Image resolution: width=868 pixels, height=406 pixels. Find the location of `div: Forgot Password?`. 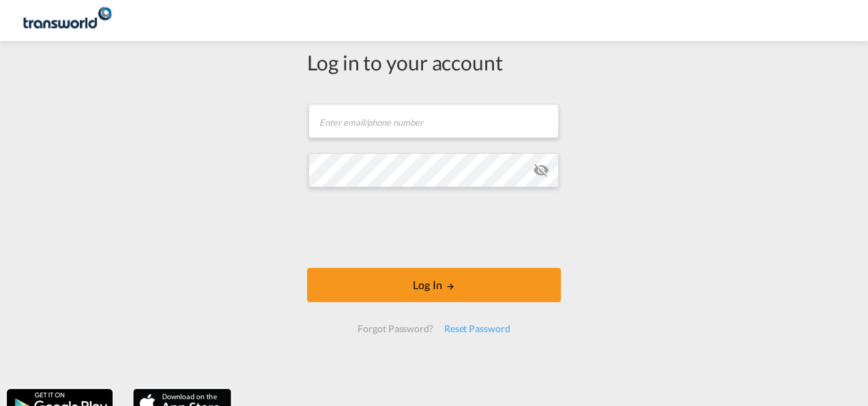

div: Forgot Password? is located at coordinates (395, 329).